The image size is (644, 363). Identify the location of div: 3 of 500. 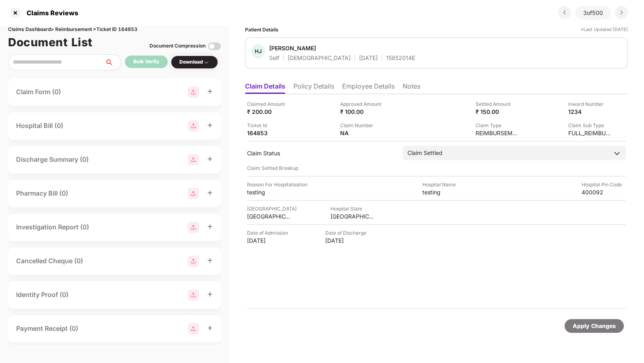
(593, 13).